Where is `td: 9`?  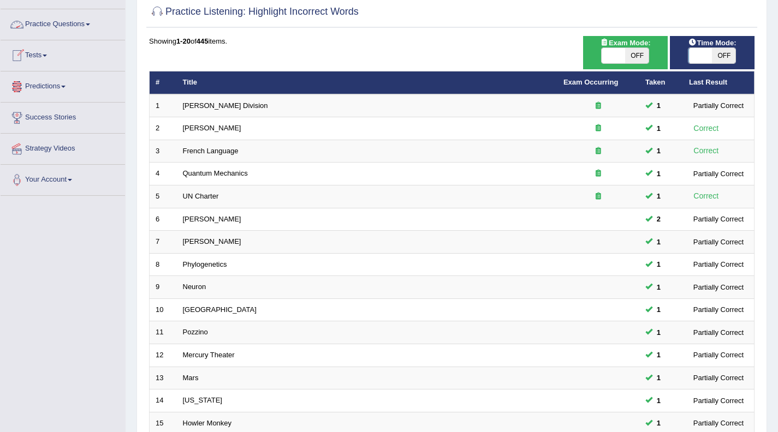 td: 9 is located at coordinates (163, 288).